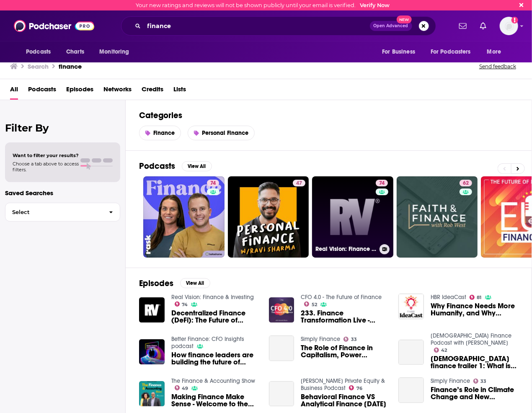  What do you see at coordinates (180, 91) in the screenshot?
I see `span: Lists` at bounding box center [180, 91].